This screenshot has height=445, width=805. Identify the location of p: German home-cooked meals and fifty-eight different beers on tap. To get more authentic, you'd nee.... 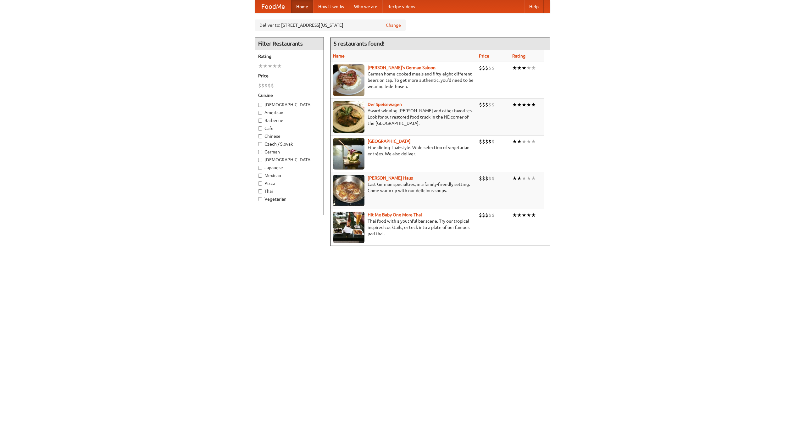
(403, 80).